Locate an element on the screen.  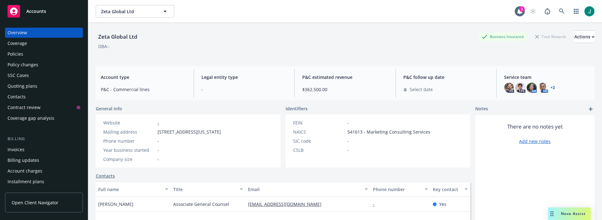
a: add is located at coordinates (591, 109).